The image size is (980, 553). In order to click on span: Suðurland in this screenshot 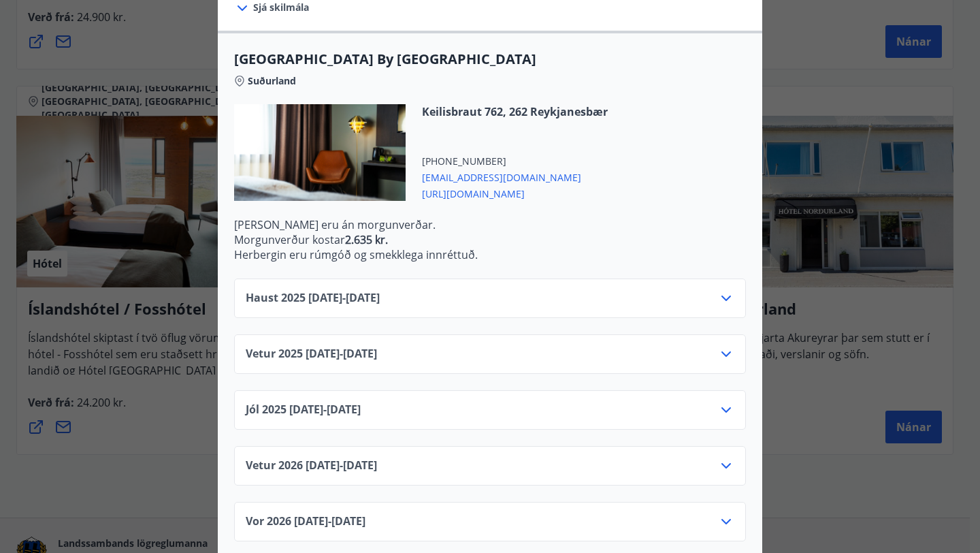, I will do `click(271, 81)`.